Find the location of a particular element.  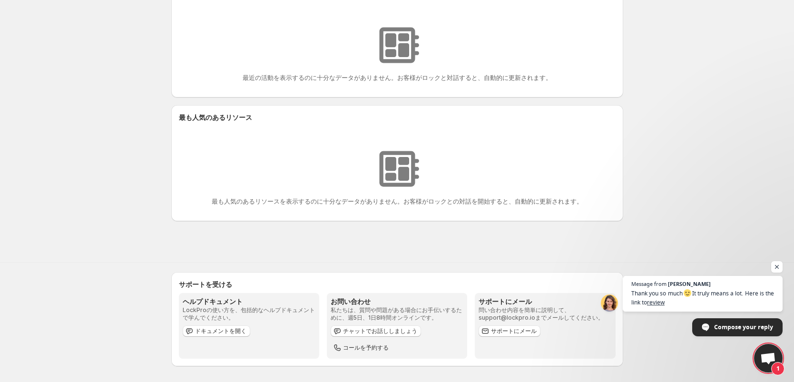

span: サポートにメール is located at coordinates (514, 331).